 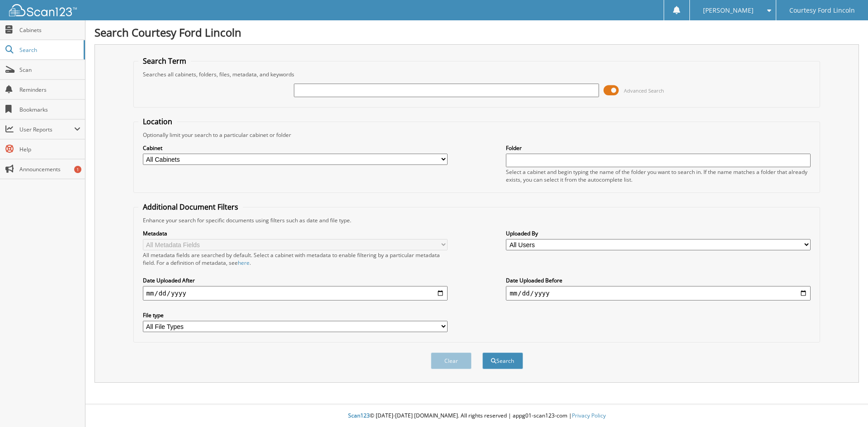 I want to click on div: Enhance your search for specific documents using filters such as date and file type., so click(x=477, y=220).